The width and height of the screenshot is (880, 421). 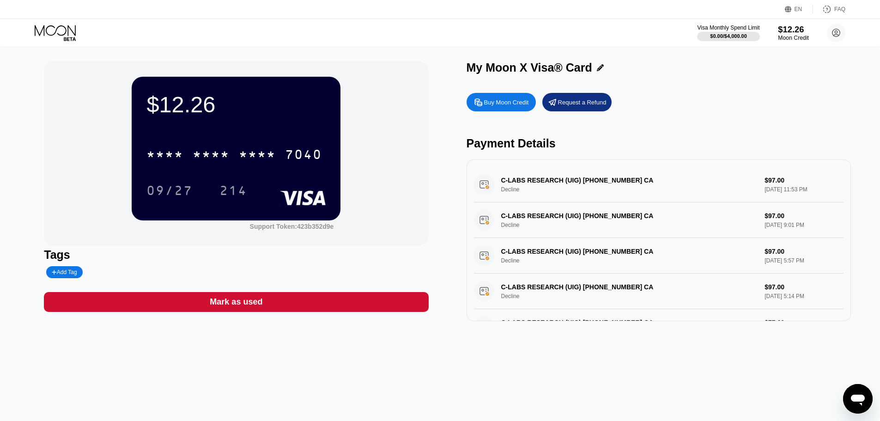 What do you see at coordinates (728, 28) in the screenshot?
I see `div: Visa Monthly Spend Limit` at bounding box center [728, 28].